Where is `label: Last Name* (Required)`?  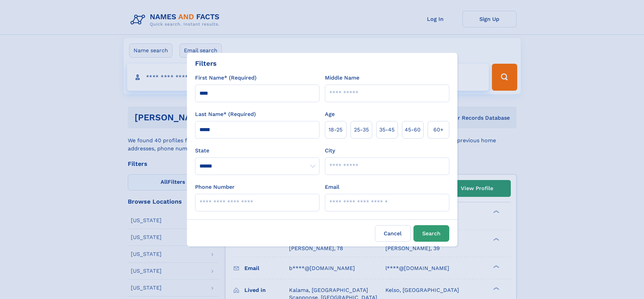
label: Last Name* (Required) is located at coordinates (225, 115).